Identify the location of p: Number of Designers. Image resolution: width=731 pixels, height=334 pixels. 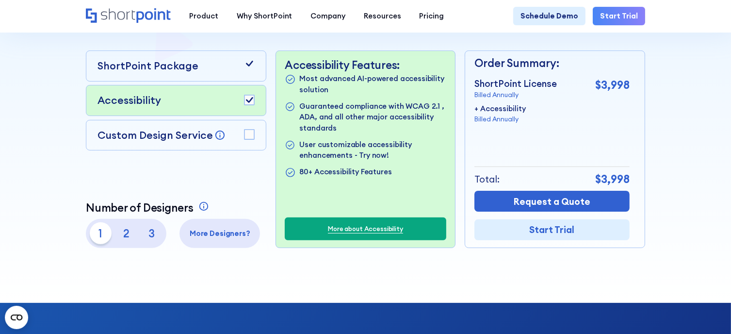
(140, 207).